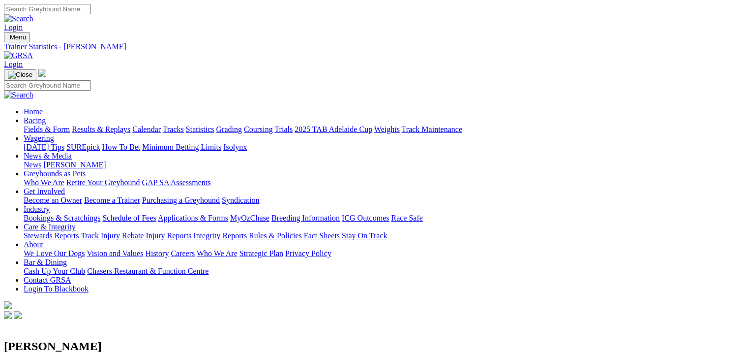 Image resolution: width=744 pixels, height=356 pixels. I want to click on div: Care & Integrity, so click(382, 236).